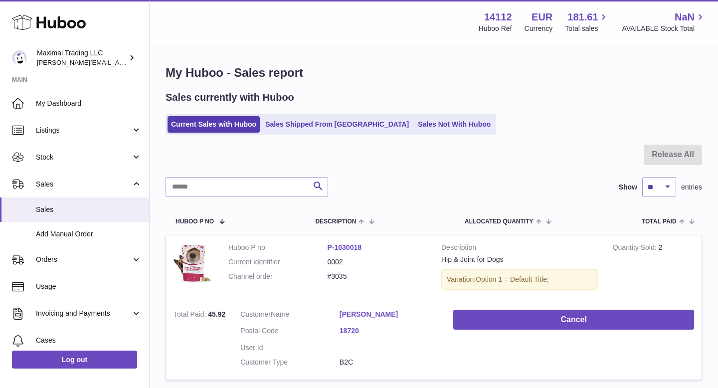  Describe the element at coordinates (389, 362) in the screenshot. I see `dd: B2C` at that location.